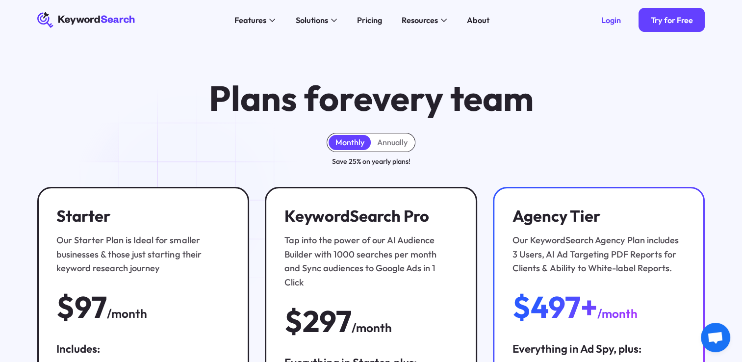 This screenshot has height=362, width=742. What do you see at coordinates (350, 142) in the screenshot?
I see `div: Monthly` at bounding box center [350, 142].